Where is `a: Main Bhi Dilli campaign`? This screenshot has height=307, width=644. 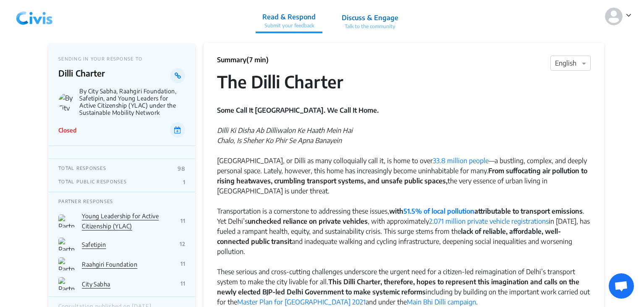 a: Main Bhi Dilli campaign is located at coordinates (441, 302).